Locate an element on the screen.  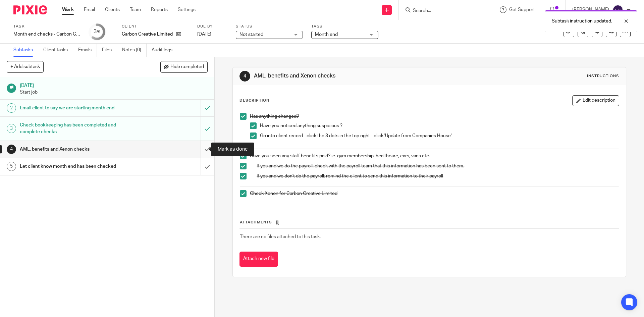
button: Hide completed is located at coordinates (184, 67).